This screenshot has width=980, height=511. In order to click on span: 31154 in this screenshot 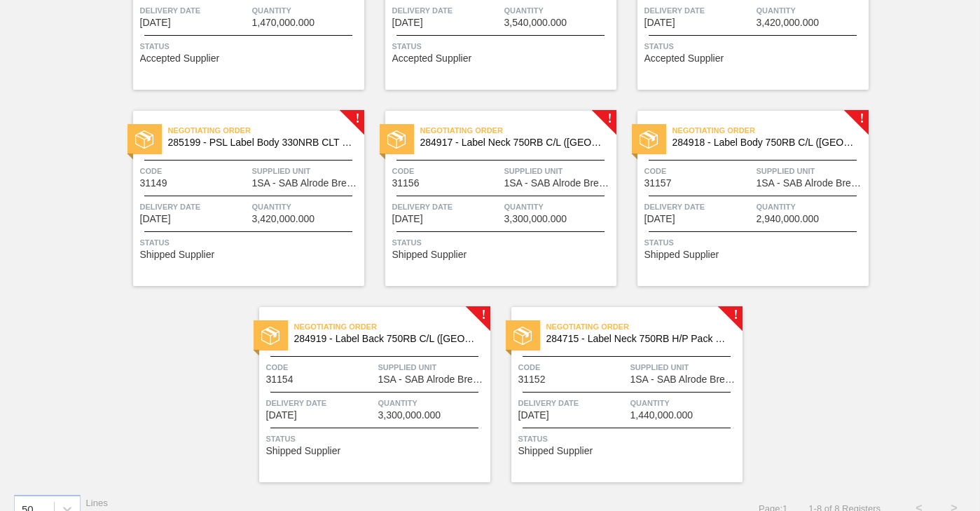, I will do `click(279, 379)`.